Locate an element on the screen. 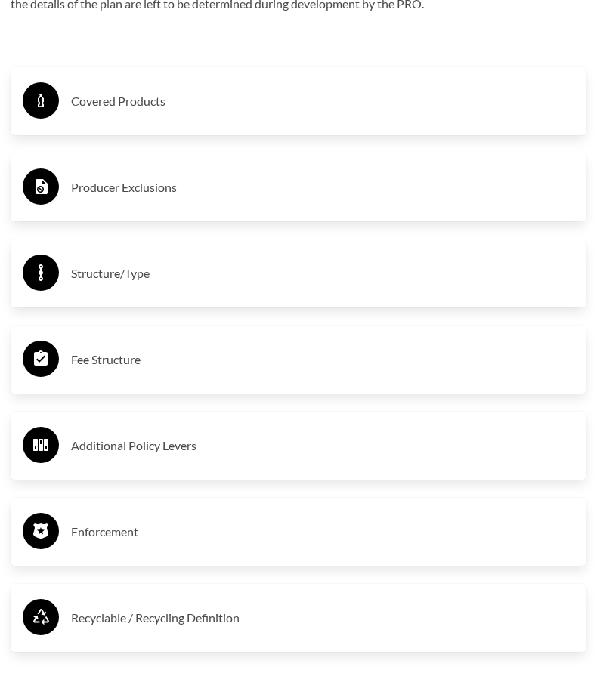 This screenshot has width=597, height=673. h3: Covered Products is located at coordinates (323, 101).